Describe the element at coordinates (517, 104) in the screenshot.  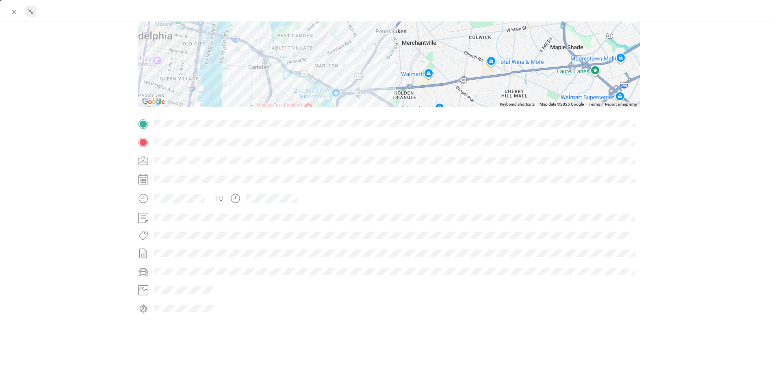
I see `button: Keyboard shortcuts` at that location.